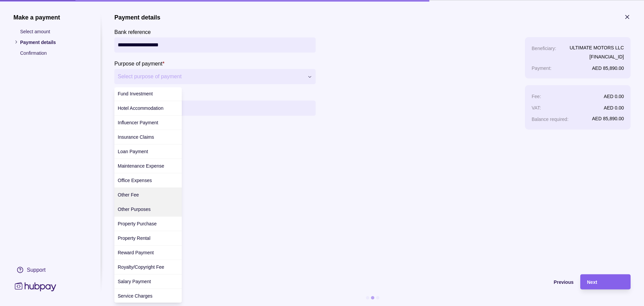  Describe the element at coordinates (135, 296) in the screenshot. I see `span: Service Charges` at that location.